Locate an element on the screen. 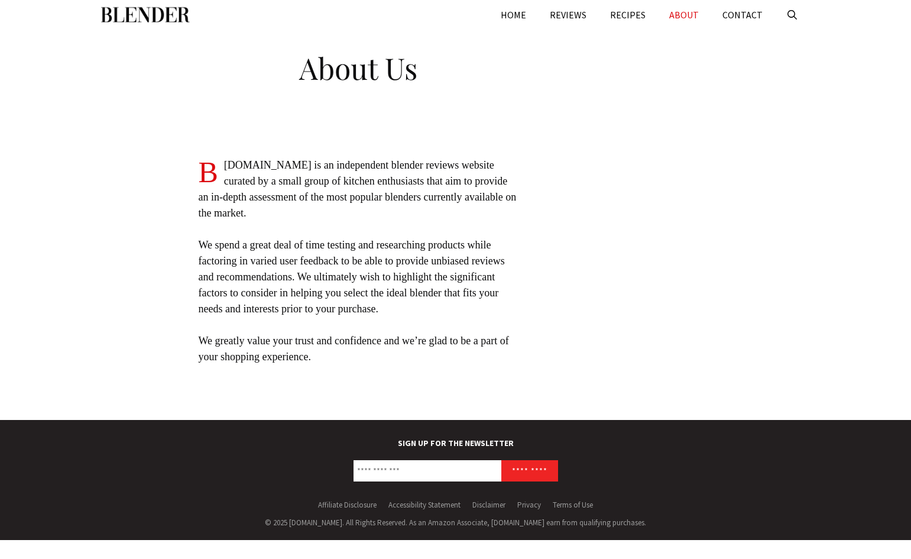 This screenshot has height=559, width=911. a: Disclaimer is located at coordinates (489, 504).